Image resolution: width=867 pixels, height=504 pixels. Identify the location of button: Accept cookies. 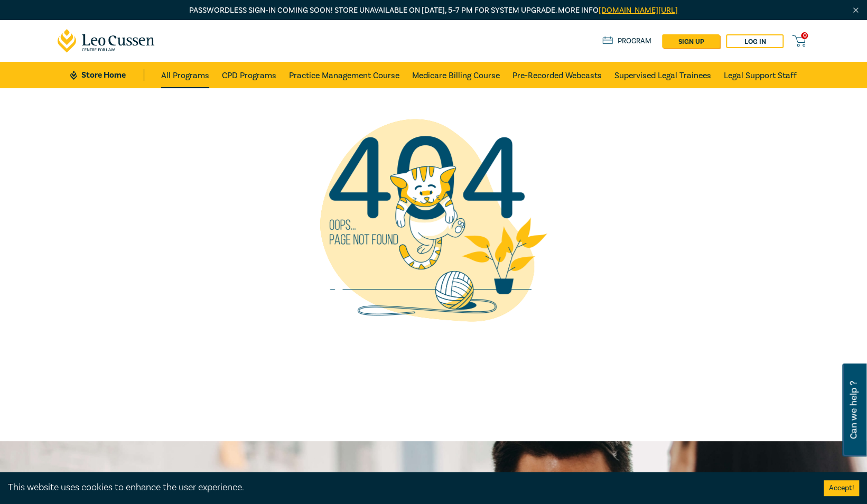
(841, 488).